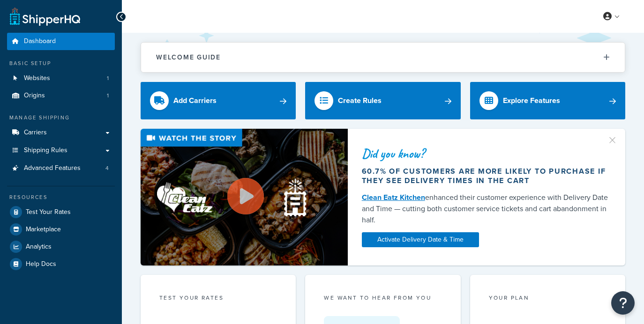 The height and width of the screenshot is (324, 644). Describe the element at coordinates (43, 229) in the screenshot. I see `span: Marketplace` at that location.